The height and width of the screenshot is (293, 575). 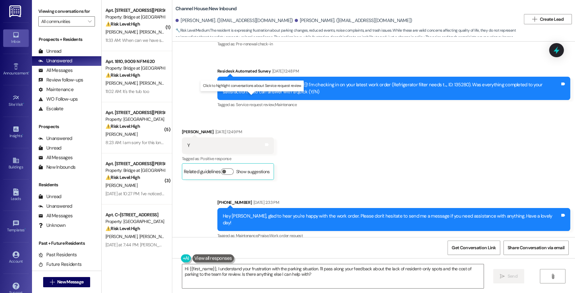 I want to click on strong: 🔧 Risk Level: Medium, so click(x=192, y=30).